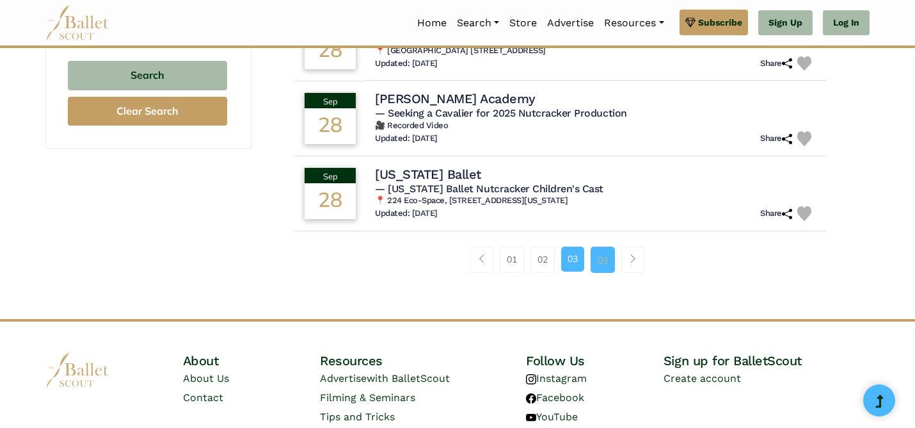  Describe the element at coordinates (543, 259) in the screenshot. I see `a: 02` at that location.